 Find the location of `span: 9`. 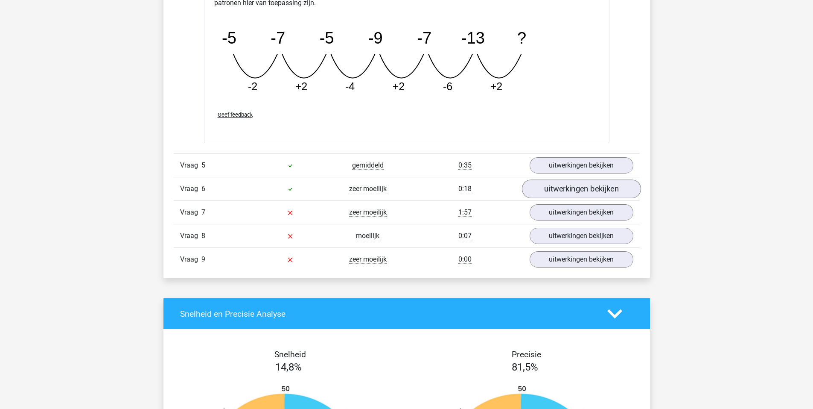

span: 9 is located at coordinates (203, 259).